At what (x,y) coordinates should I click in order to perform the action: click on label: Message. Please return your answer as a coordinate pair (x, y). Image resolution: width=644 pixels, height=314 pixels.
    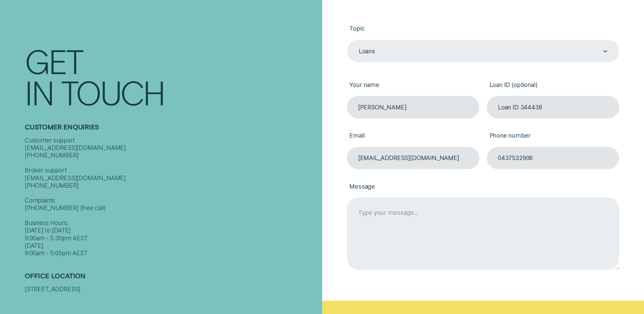
    Looking at the image, I should click on (483, 187).